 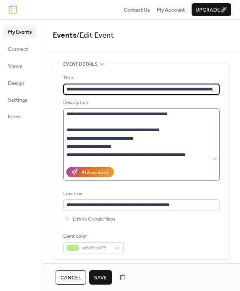 I want to click on span: / Edit Event, so click(x=95, y=35).